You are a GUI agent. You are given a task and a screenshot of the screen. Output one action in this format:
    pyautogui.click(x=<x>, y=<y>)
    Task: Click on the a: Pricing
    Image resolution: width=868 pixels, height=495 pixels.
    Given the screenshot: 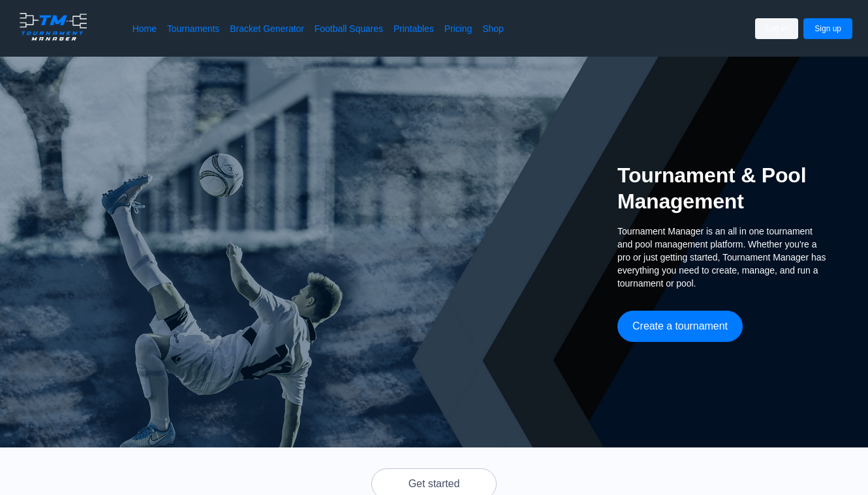 What is the action you would take?
    pyautogui.click(x=458, y=29)
    